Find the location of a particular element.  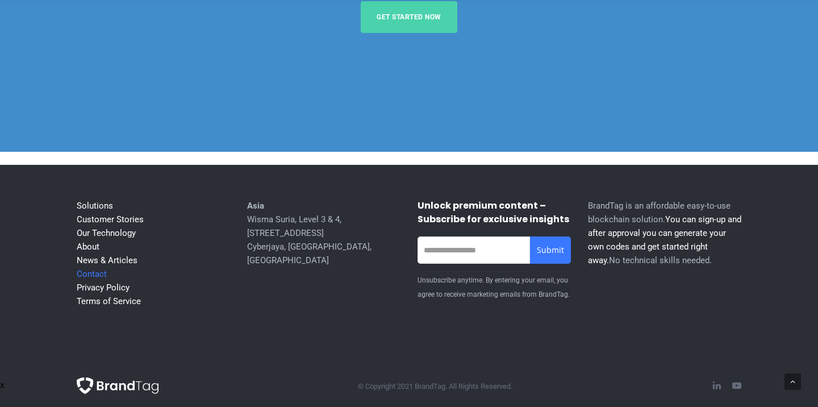

small: Unsubscribe anytime. By entering your email, you agree to receive marketing emails from BrandTag. is located at coordinates (494, 287).